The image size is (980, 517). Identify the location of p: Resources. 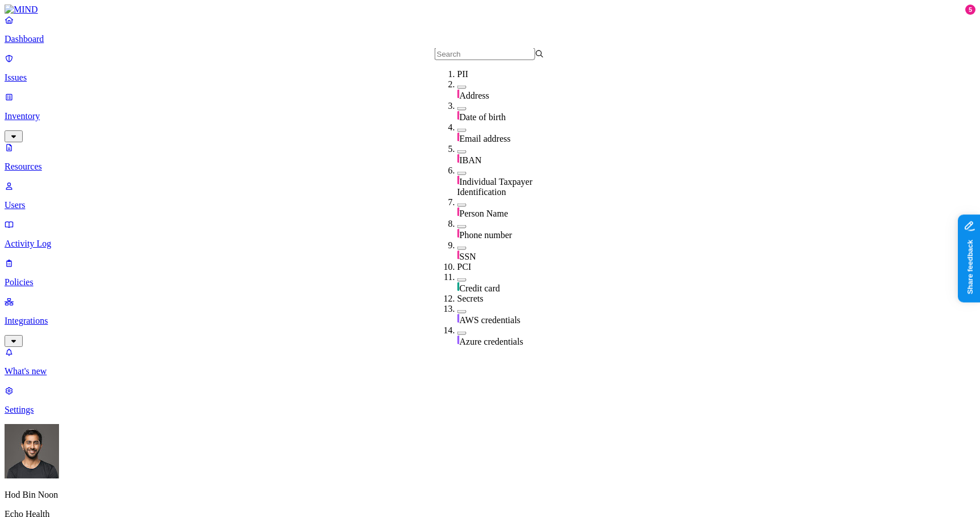
(490, 167).